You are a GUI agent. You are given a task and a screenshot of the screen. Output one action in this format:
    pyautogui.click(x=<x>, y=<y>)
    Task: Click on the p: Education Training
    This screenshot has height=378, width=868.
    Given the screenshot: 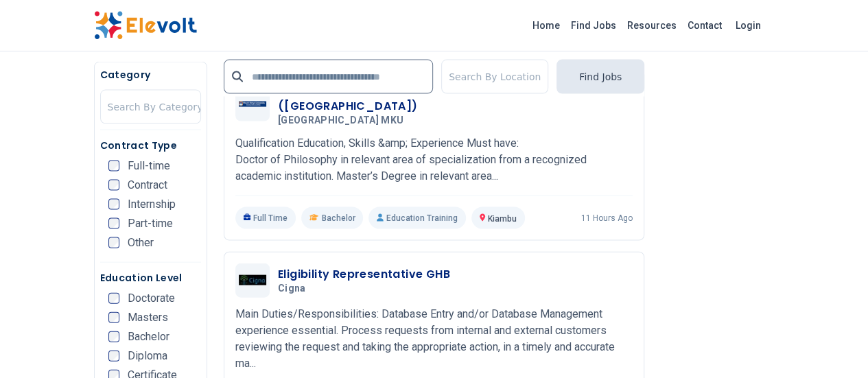 What is the action you would take?
    pyautogui.click(x=417, y=218)
    